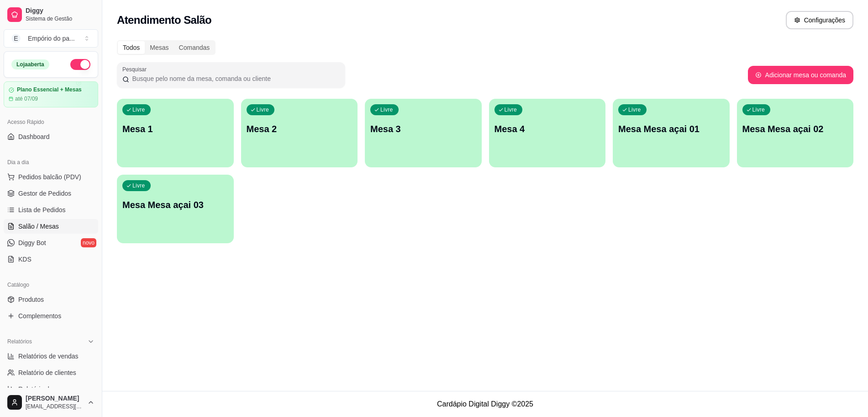 The width and height of the screenshot is (868, 417). Describe the element at coordinates (51, 356) in the screenshot. I see `a: Relatórios de vendas` at that location.